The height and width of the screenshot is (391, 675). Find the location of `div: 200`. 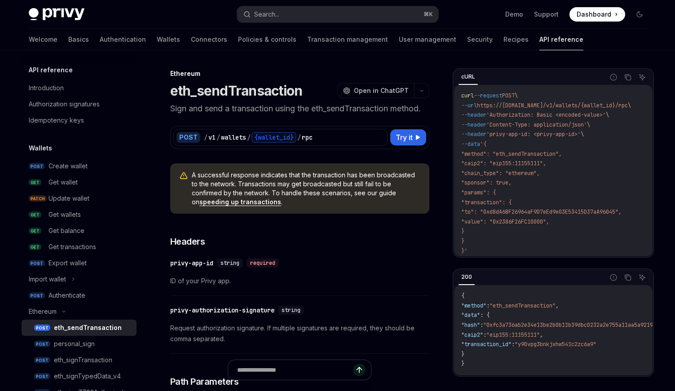

div: 200 is located at coordinates (467, 277).